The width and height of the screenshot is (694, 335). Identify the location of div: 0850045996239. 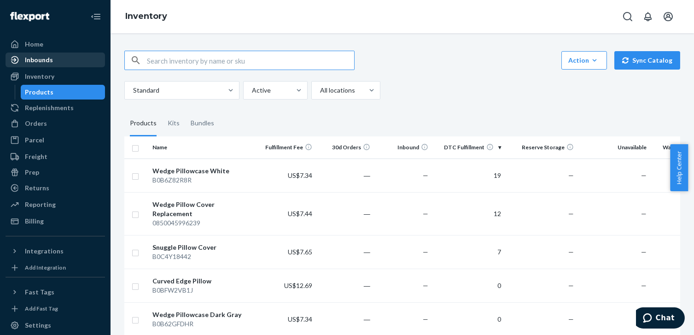
(203, 223).